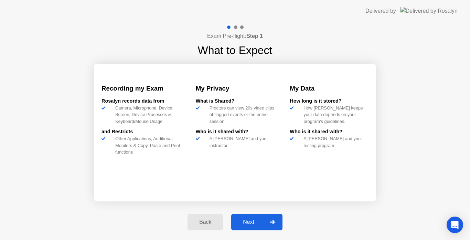 This screenshot has height=240, width=470. I want to click on h1: What to Expect, so click(235, 50).